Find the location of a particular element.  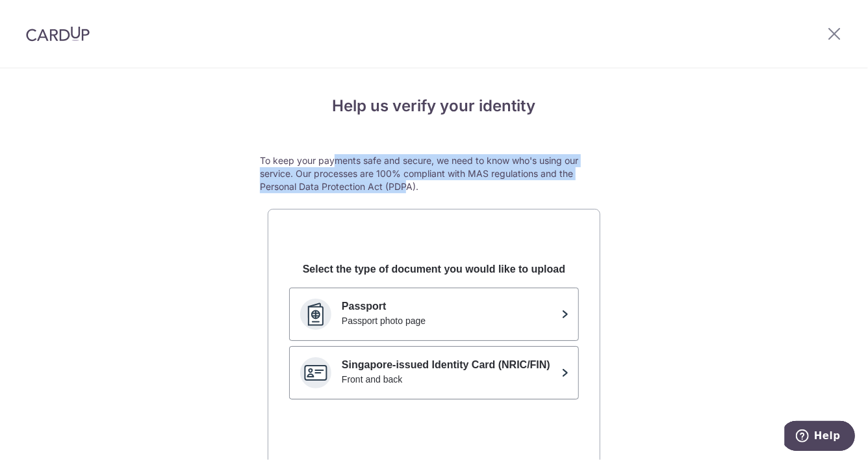

div: Front and back is located at coordinates (449, 379).